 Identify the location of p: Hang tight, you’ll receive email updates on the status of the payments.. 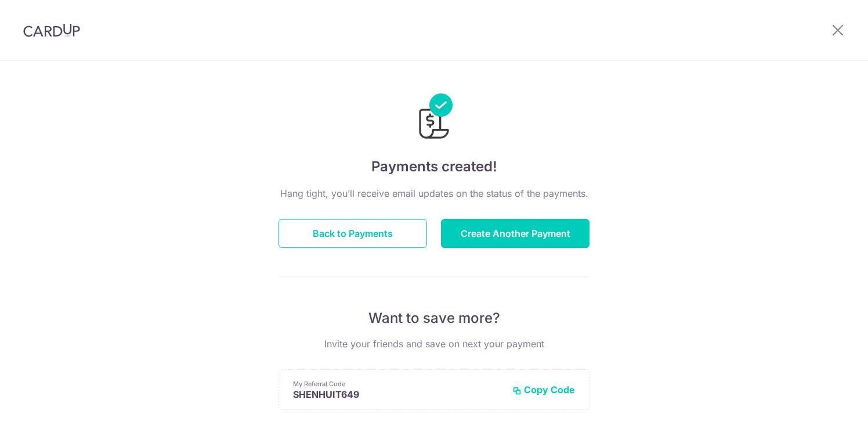
(434, 194).